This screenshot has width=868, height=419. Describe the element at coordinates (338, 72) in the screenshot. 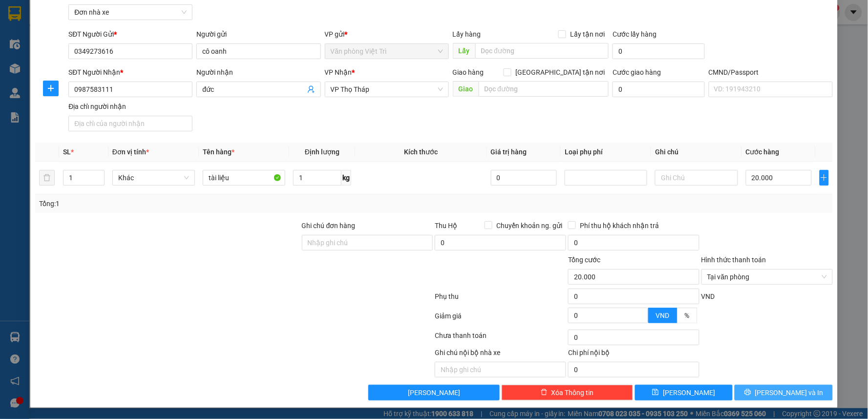

I see `span: VP Nhận` at that location.